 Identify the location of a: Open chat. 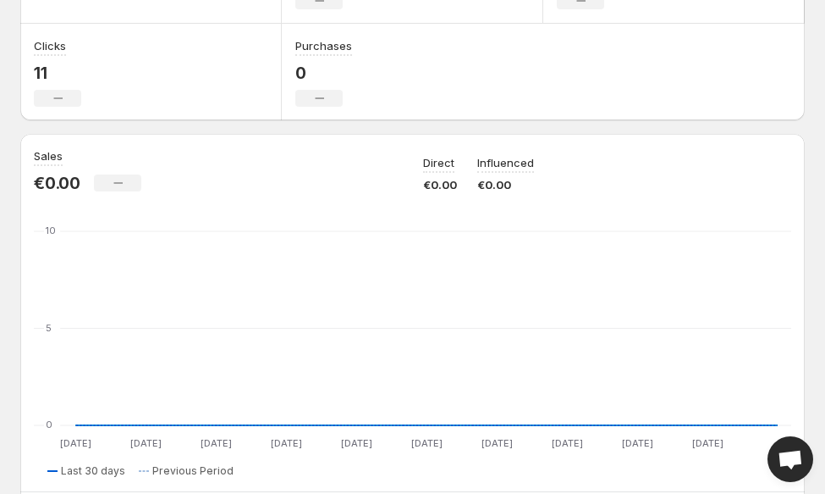
(791, 459).